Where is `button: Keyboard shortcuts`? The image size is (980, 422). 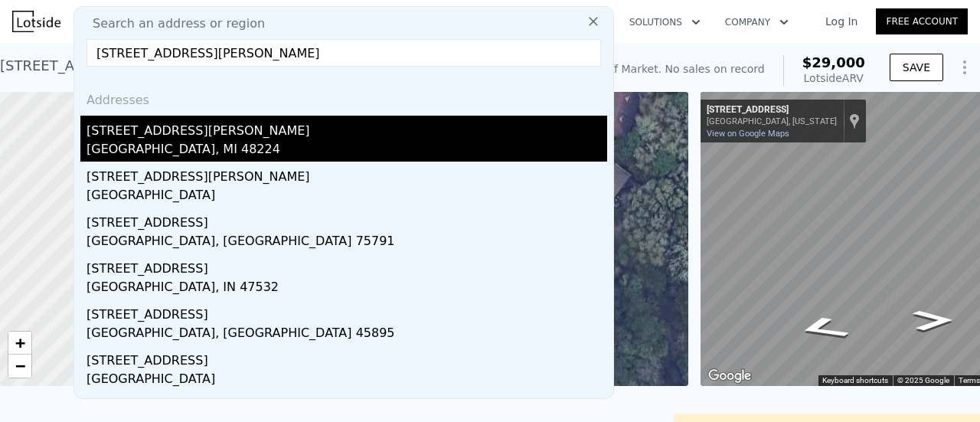 button: Keyboard shortcuts is located at coordinates (855, 380).